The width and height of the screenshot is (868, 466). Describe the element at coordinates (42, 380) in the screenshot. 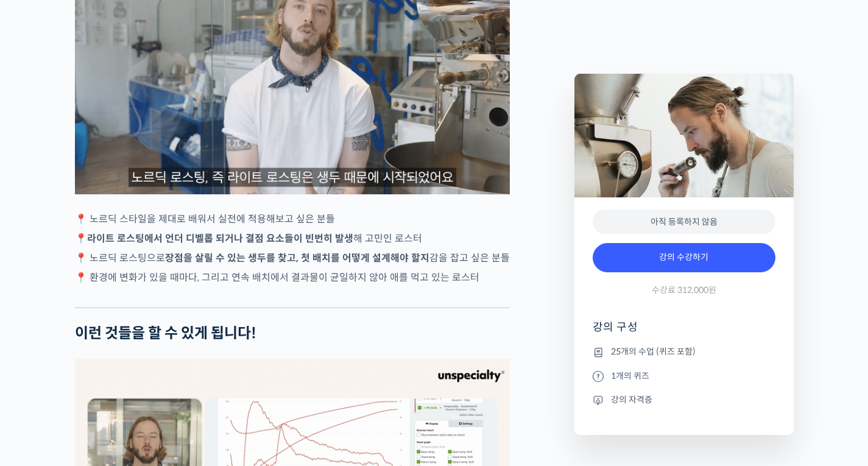

I see `a: 홈` at that location.